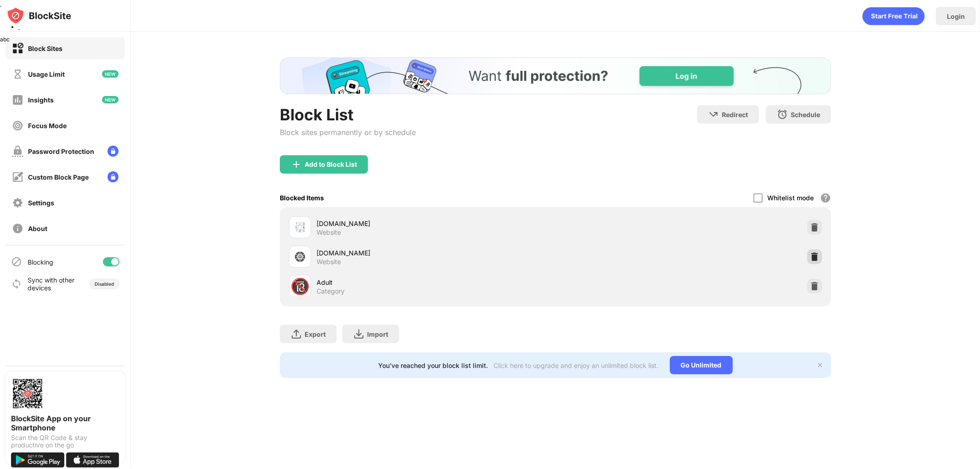  I want to click on div: Usage Limit, so click(47, 74).